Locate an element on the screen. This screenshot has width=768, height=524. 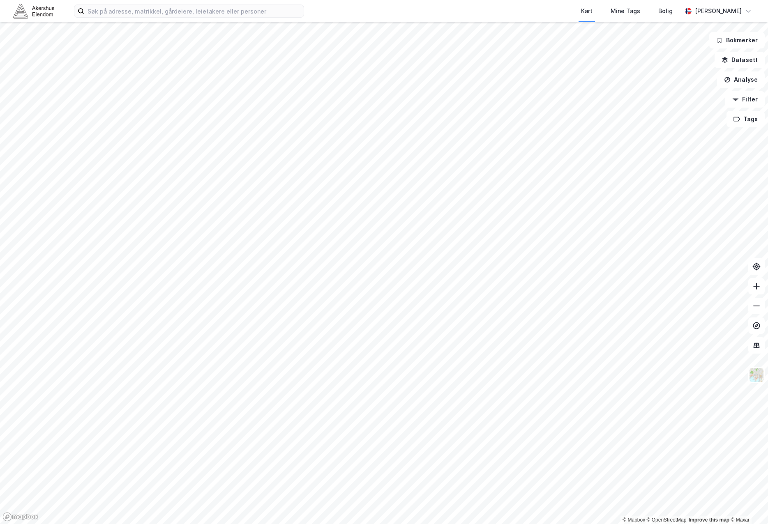
button: Tags is located at coordinates (745, 119).